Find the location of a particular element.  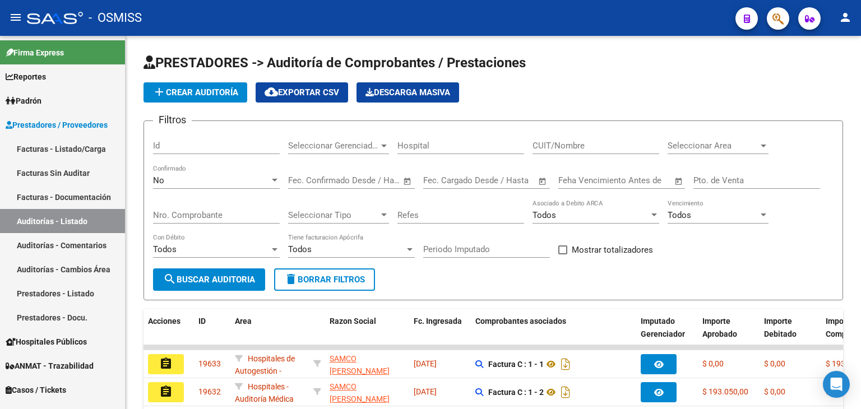

datatable-header-cell: Importe Debitado is located at coordinates (790, 334).